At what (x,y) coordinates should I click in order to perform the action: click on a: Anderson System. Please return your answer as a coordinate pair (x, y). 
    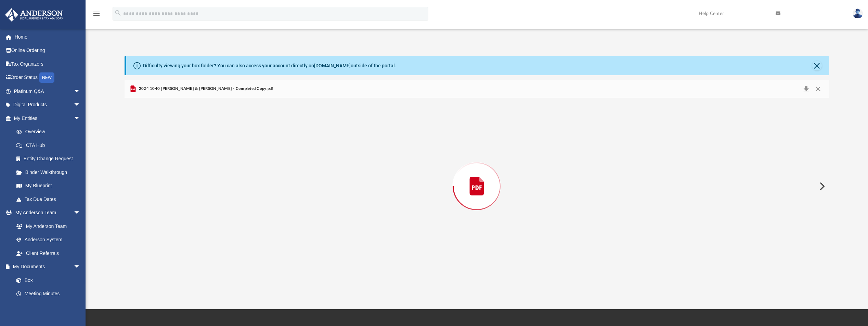
    Looking at the image, I should click on (48, 240).